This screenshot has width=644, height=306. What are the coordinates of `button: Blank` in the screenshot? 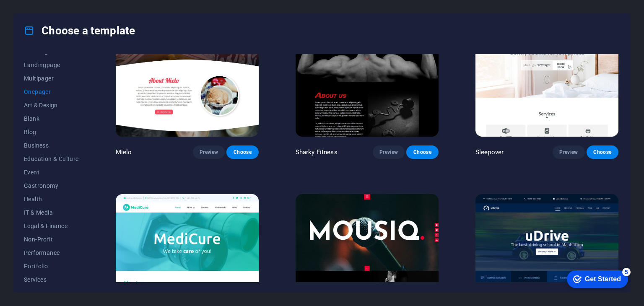 It's located at (51, 119).